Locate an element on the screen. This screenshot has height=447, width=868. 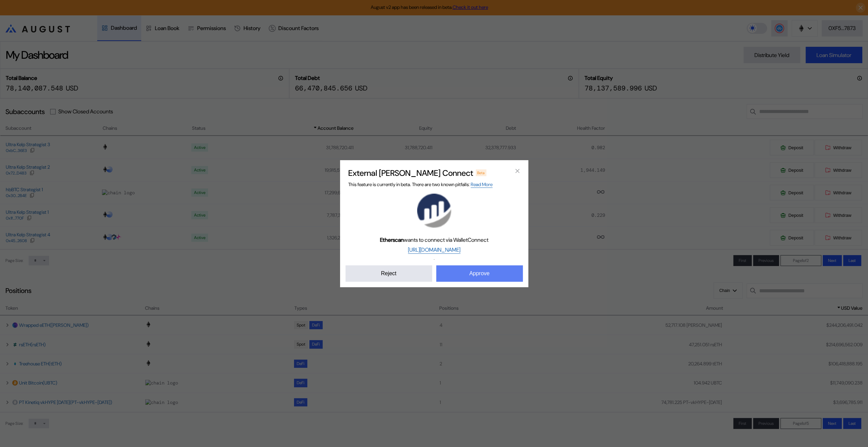
a: Read More is located at coordinates (482, 184).